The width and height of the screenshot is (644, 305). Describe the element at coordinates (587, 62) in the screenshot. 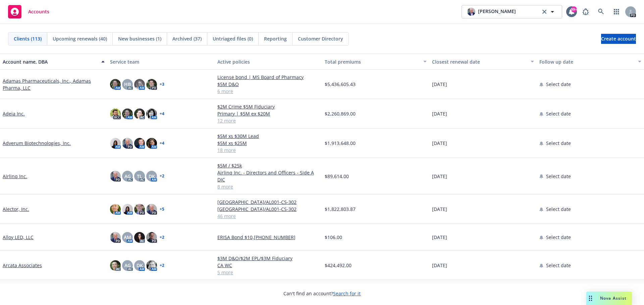

I see `div: Follow up date` at that location.